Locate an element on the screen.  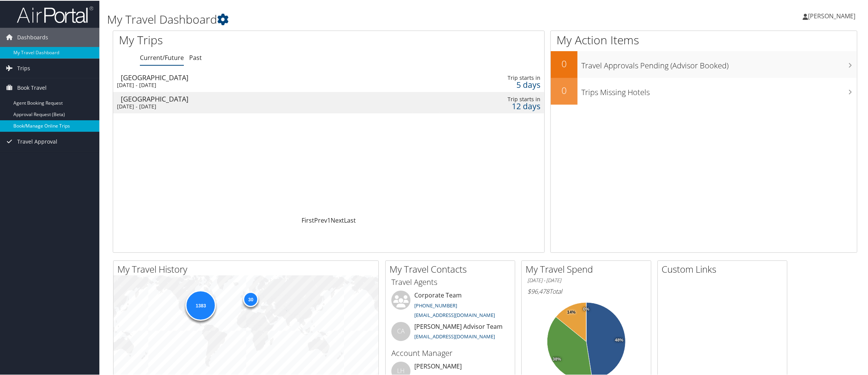
tspan: 0% is located at coordinates (587, 309).